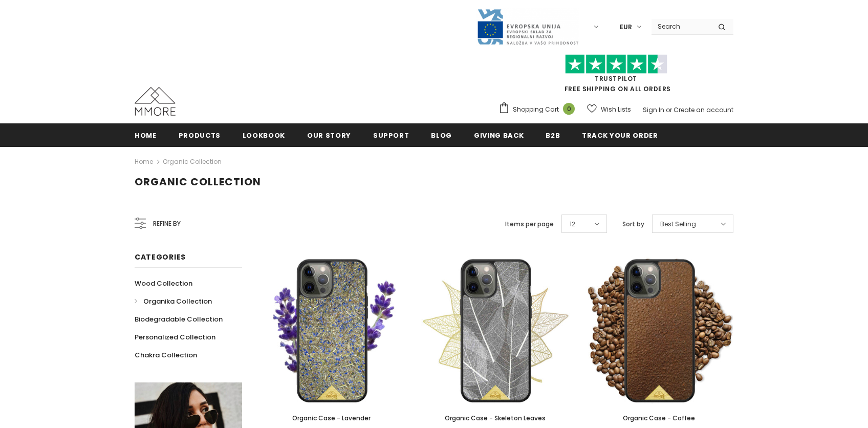 Image resolution: width=868 pixels, height=428 pixels. What do you see at coordinates (331, 417) in the screenshot?
I see `span: Organic Case - Lavender` at bounding box center [331, 417].